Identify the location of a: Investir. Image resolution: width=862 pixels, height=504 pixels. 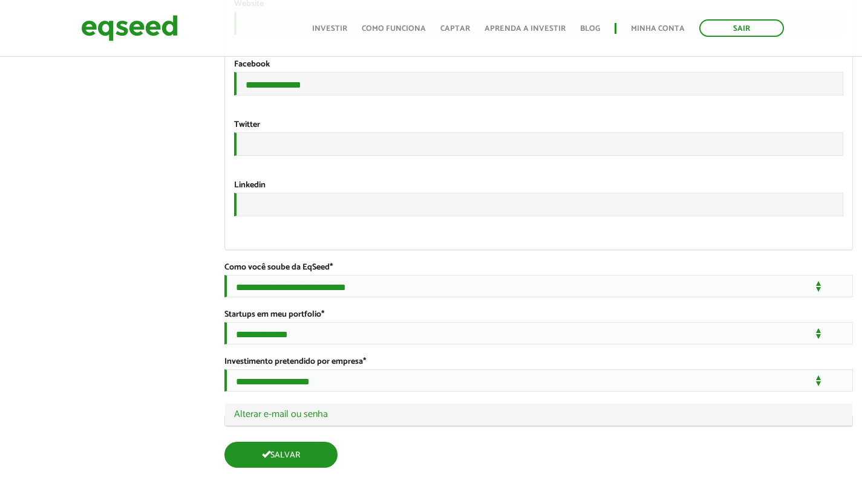
(329, 28).